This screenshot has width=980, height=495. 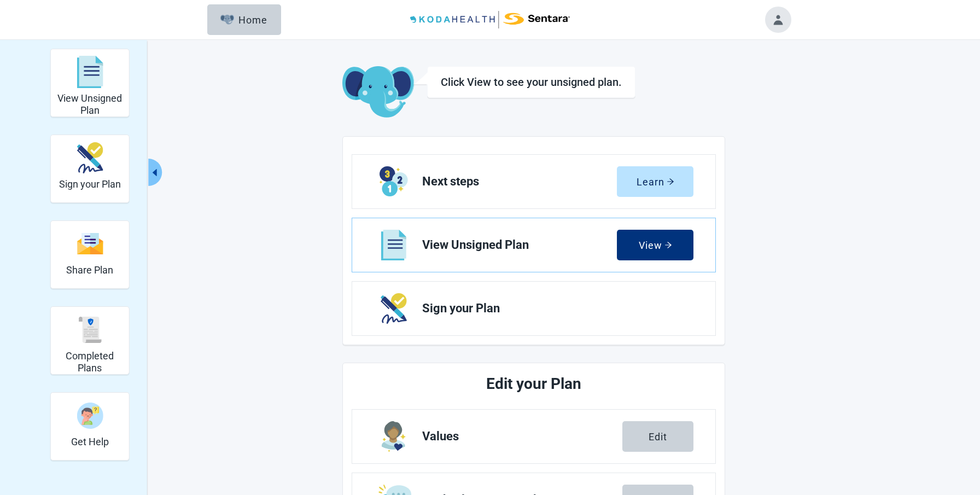 What do you see at coordinates (155, 173) in the screenshot?
I see `span: caret-left` at bounding box center [155, 173].